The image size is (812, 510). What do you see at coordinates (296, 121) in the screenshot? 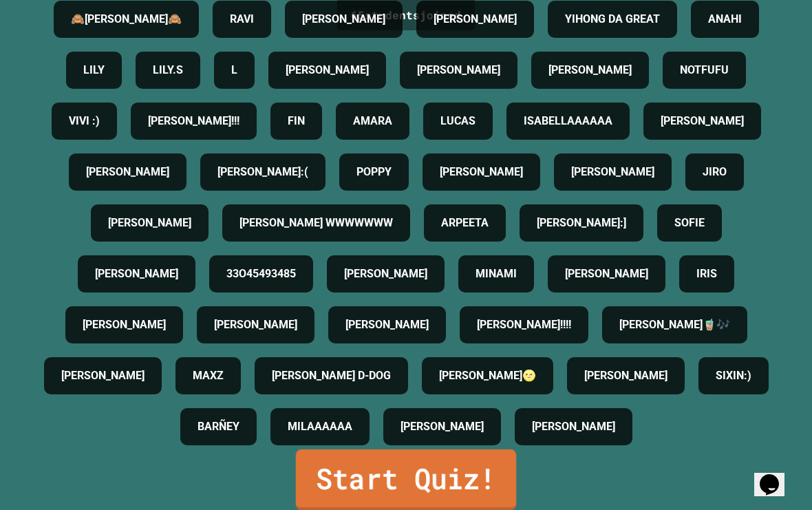
I see `h4: FIN` at bounding box center [296, 121].